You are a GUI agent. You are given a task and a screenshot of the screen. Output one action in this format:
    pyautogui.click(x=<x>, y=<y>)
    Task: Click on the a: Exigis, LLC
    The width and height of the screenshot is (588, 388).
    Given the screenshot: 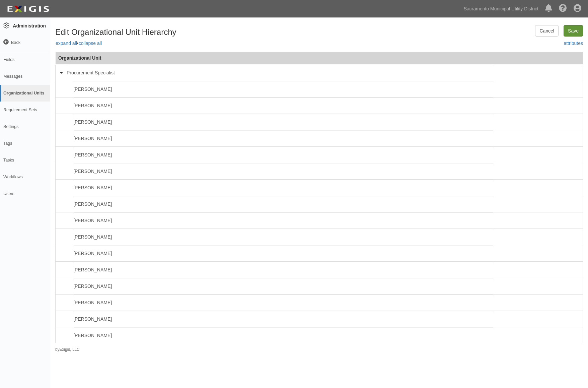 What is the action you would take?
    pyautogui.click(x=70, y=350)
    